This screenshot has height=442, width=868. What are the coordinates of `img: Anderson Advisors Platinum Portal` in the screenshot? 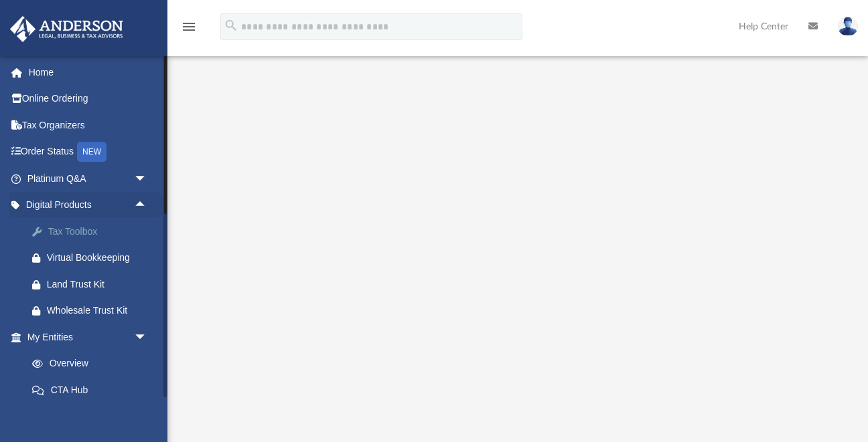 It's located at (66, 29).